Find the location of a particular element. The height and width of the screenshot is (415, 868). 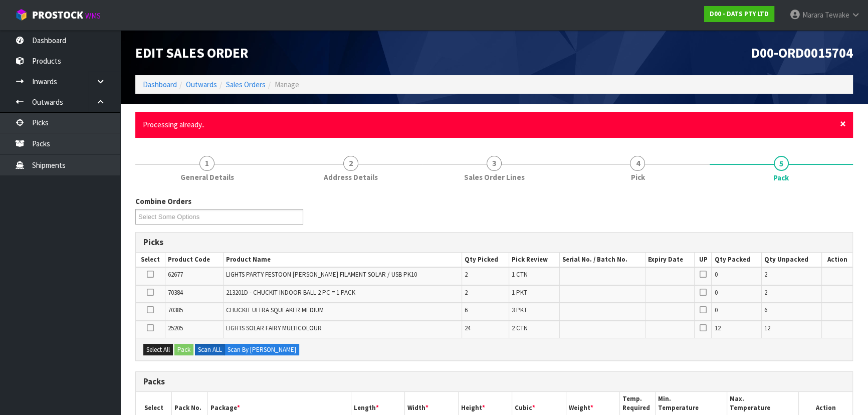

span: 4 is located at coordinates (637, 164).